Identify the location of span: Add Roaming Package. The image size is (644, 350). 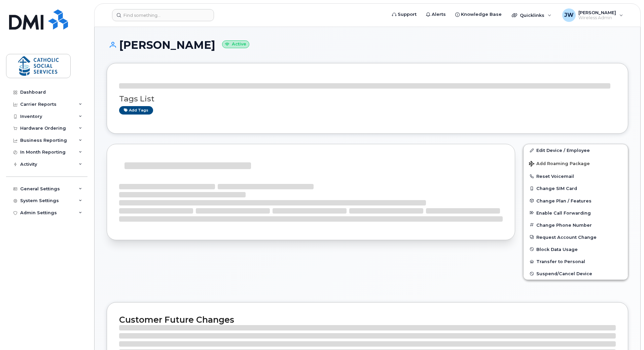
(559, 164).